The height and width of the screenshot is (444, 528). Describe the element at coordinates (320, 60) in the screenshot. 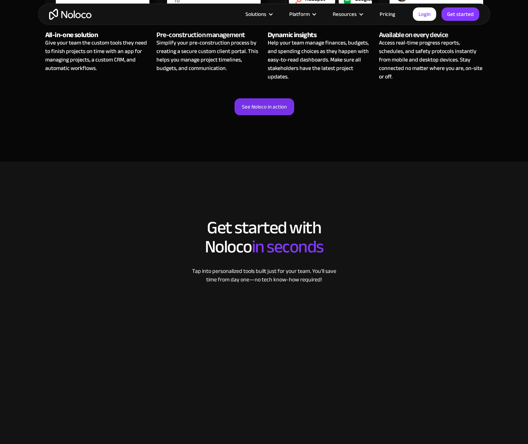

I see `div: Help your team manage finances, budgets, and spending choices as they happen with easy-to-read da...` at that location.